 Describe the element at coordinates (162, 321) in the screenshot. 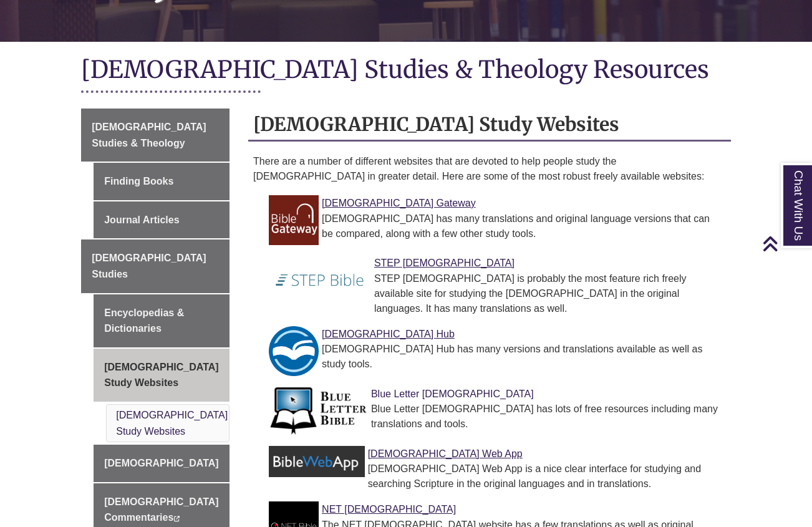

I see `a: Encyclopedias & Dictionaries` at that location.